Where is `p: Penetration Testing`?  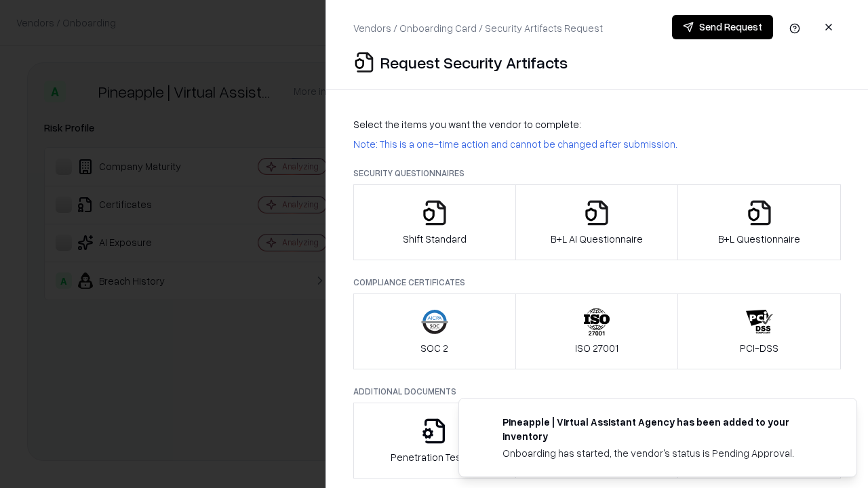
p: Penetration Testing is located at coordinates (434, 457).